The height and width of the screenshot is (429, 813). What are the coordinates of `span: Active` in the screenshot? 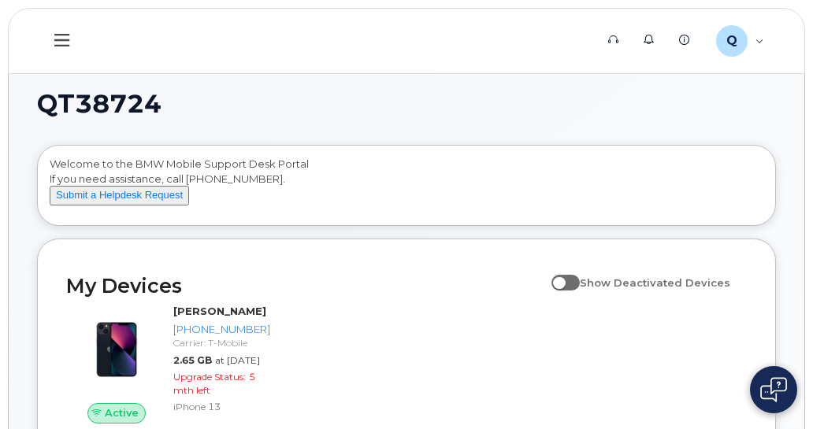 It's located at (121, 413).